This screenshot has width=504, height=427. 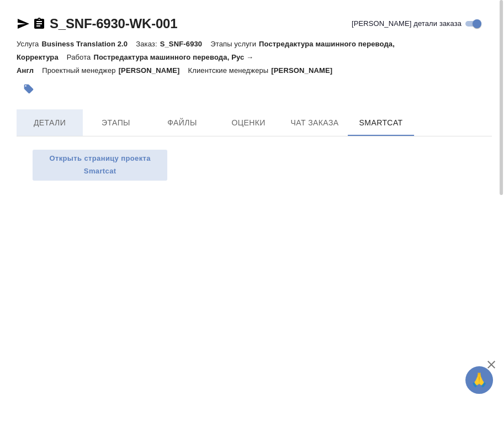 I want to click on p: Заказ:, so click(x=147, y=43).